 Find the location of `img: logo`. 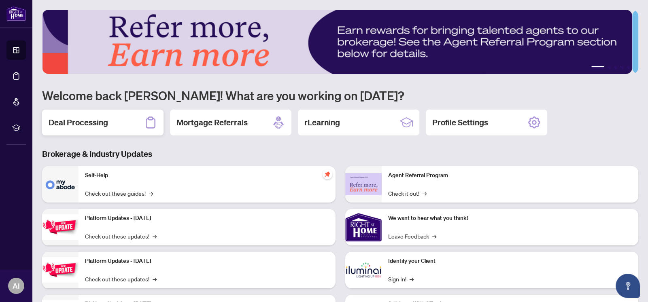

img: logo is located at coordinates (16, 13).